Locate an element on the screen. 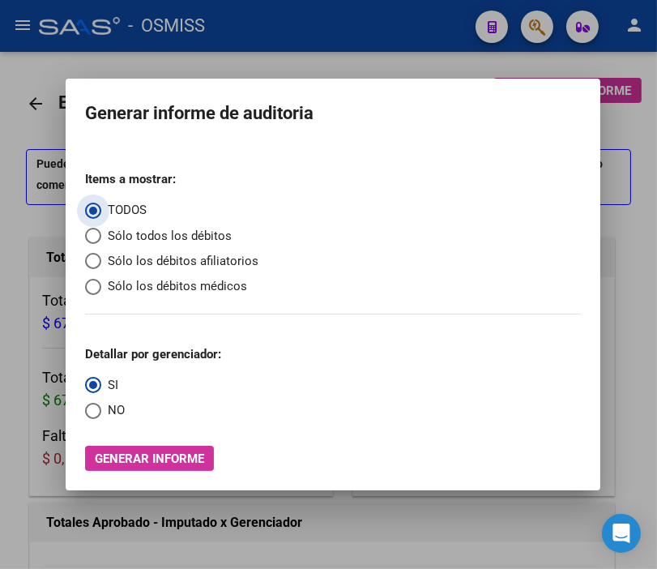  button: Generar informe is located at coordinates (149, 458).